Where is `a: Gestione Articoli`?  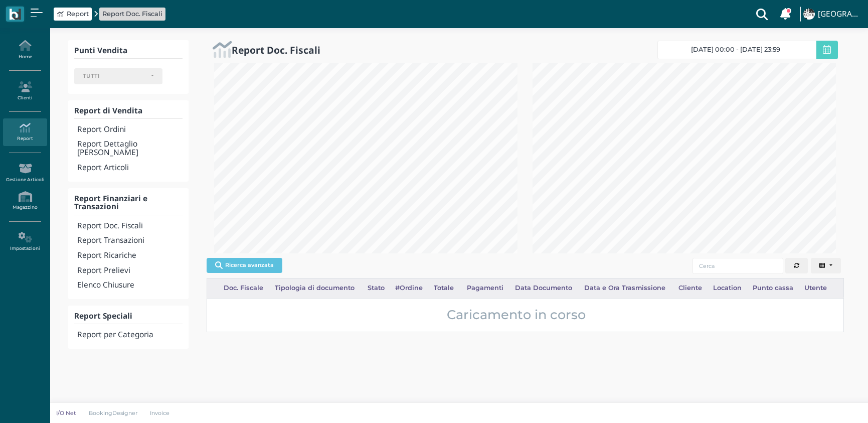 a: Gestione Articoli is located at coordinates (25, 173).